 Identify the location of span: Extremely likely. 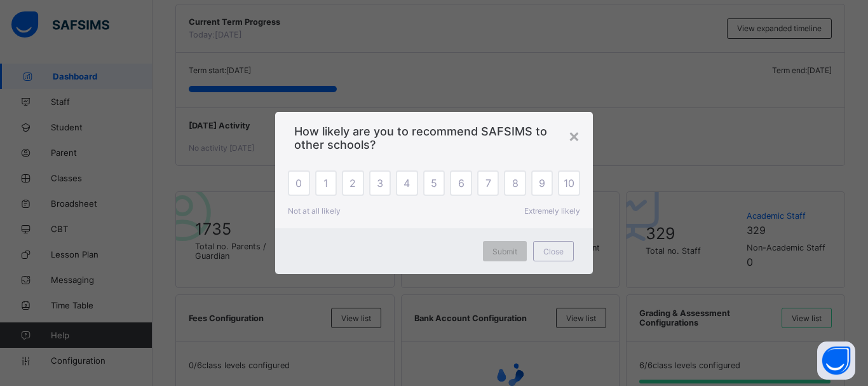
(552, 210).